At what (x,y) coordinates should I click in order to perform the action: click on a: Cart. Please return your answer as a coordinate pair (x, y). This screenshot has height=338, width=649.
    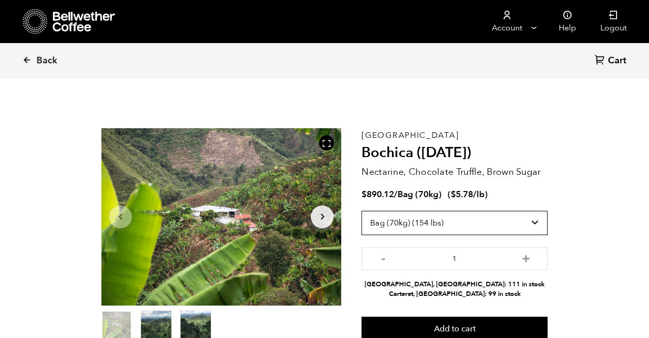
    Looking at the image, I should click on (612, 61).